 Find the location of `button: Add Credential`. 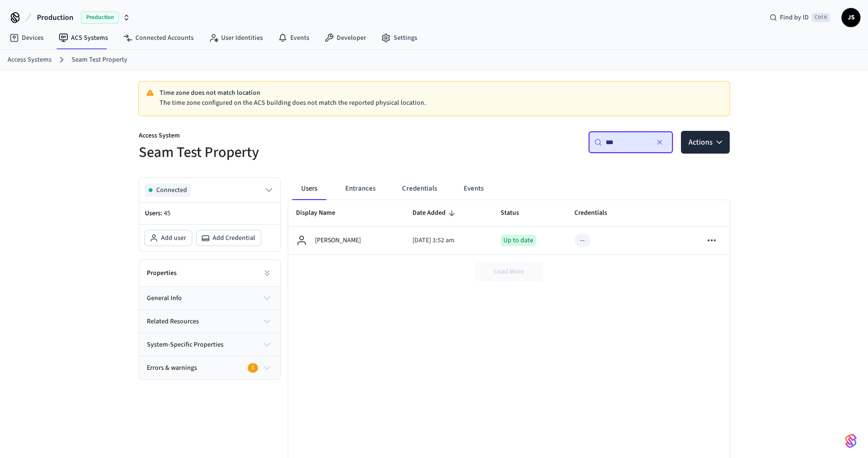

button: Add Credential is located at coordinates (228, 238).